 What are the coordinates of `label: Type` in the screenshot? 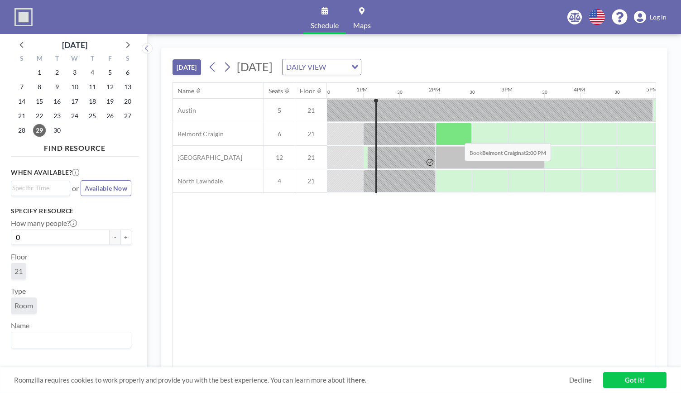 It's located at (18, 291).